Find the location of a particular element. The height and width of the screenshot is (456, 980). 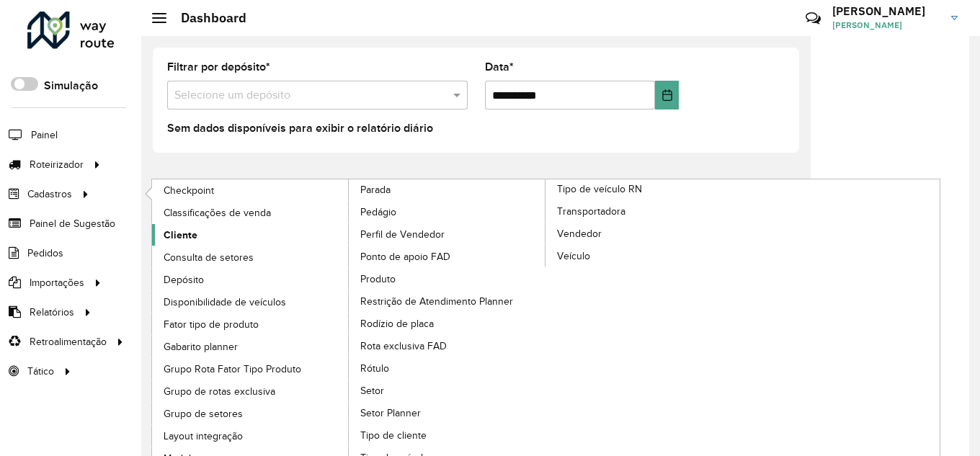

span: Rótulo is located at coordinates (375, 368).